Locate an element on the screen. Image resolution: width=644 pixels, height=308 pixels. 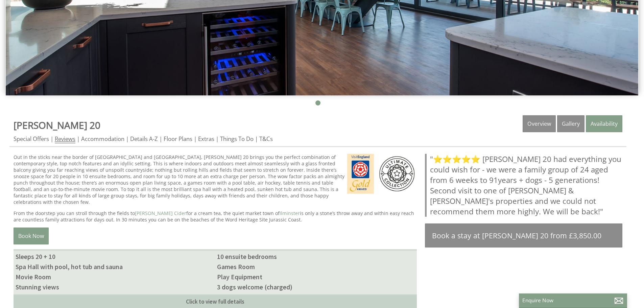
a: Details A-Z is located at coordinates (144, 139).